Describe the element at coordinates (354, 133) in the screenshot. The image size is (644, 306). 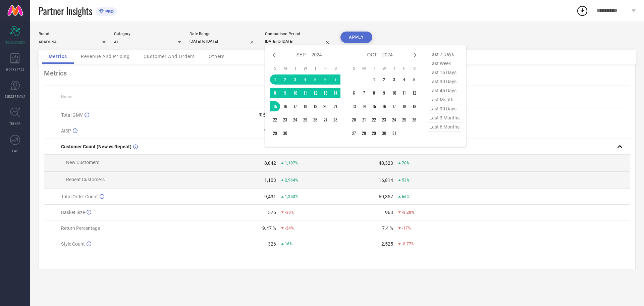
I see `td: Sun Oct 27 2024` at that location.